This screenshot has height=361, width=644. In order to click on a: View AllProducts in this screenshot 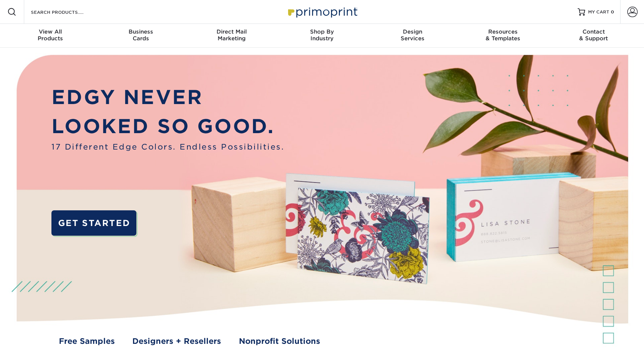, I will do `click(50, 36)`.